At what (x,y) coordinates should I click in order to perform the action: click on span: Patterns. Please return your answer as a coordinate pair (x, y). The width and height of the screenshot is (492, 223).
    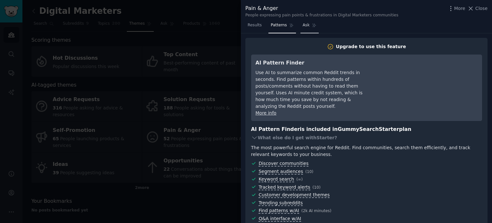
    Looking at the image, I should click on (279, 25).